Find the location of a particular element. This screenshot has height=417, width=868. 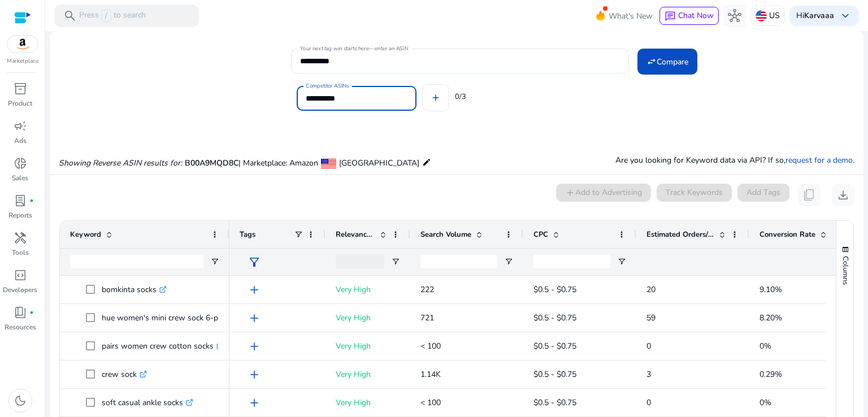

i: Showing Reverse ASIN results for: is located at coordinates (120, 163).